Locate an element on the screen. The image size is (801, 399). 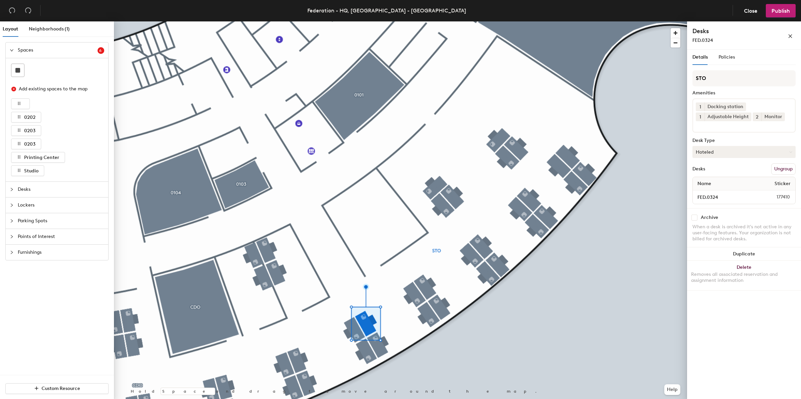
span: Points of Interest is located at coordinates (61, 237).